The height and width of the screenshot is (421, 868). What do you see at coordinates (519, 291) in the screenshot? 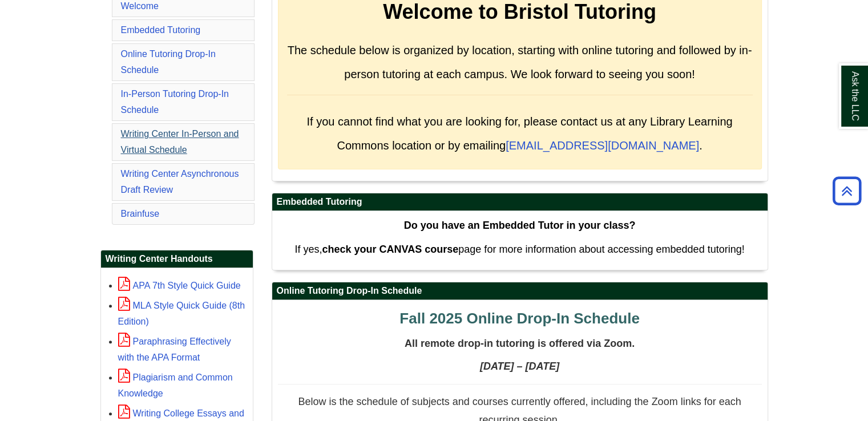
I see `h2: Online Tutoring Drop-In Schedule` at bounding box center [519, 291].